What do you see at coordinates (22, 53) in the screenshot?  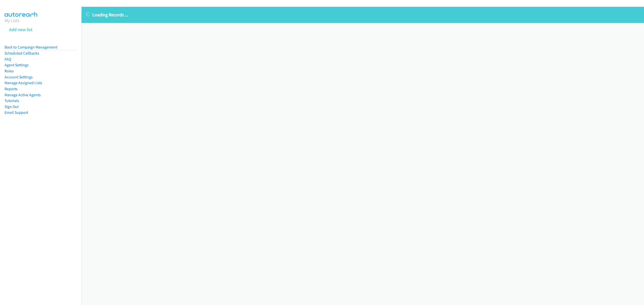 I see `a: Scheduled Callbacks` at bounding box center [22, 53].